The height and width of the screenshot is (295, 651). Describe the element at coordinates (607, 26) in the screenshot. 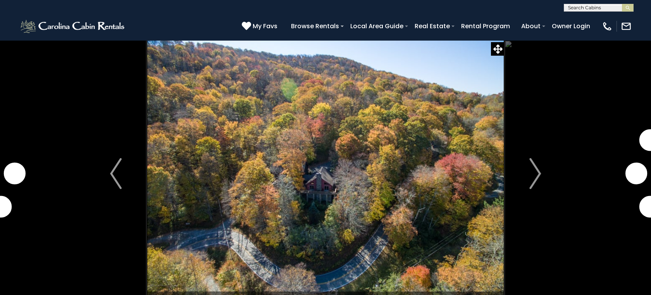

I see `img: phone-regular-white.png` at that location.